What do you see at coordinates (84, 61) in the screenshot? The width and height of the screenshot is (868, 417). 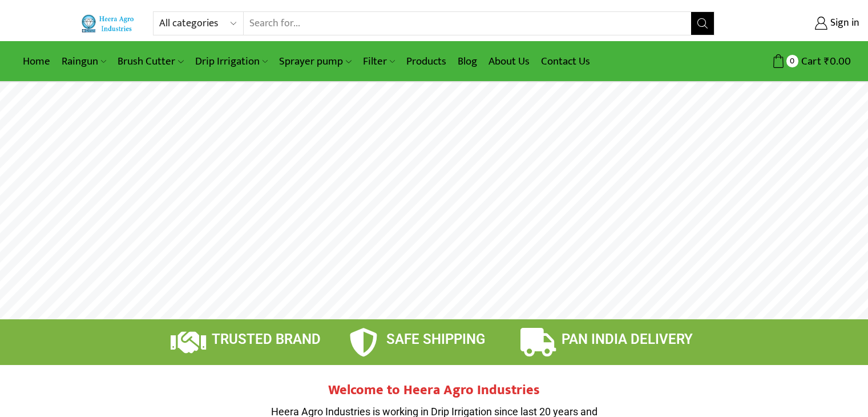 I see `a: Raingun` at bounding box center [84, 61].